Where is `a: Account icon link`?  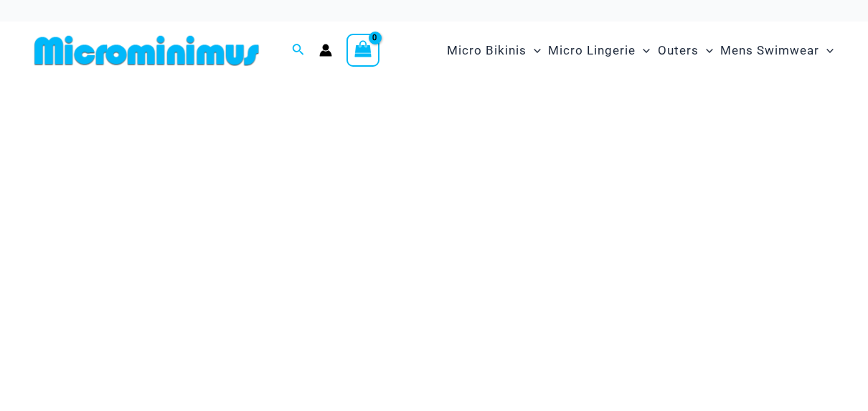 a: Account icon link is located at coordinates (326, 50).